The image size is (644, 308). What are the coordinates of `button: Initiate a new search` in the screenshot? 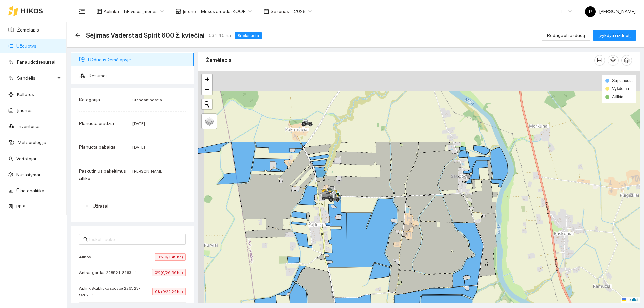 It's located at (207, 104).